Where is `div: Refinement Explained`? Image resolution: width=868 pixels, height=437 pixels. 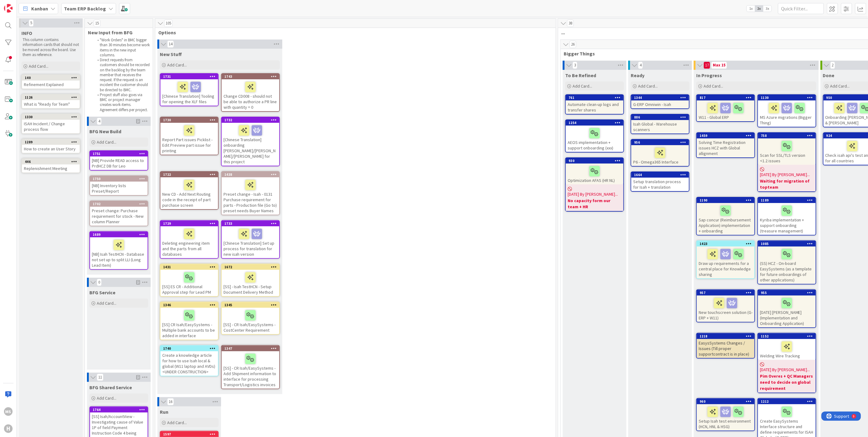 div: Refinement Explained is located at coordinates (50, 84).